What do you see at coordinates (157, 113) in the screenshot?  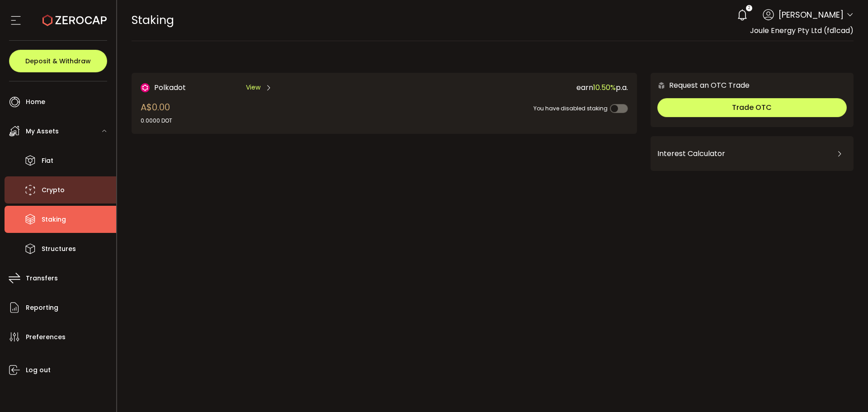 I see `div: A$0.00` at bounding box center [157, 113].